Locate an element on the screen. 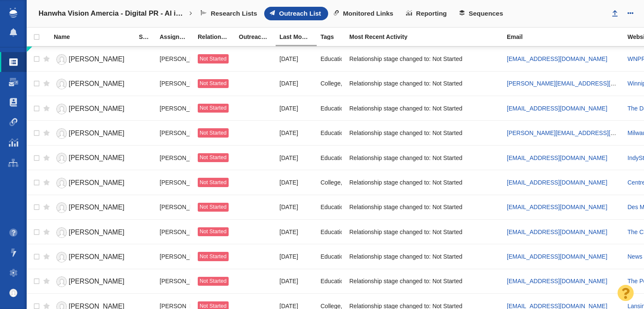 The width and height of the screenshot is (644, 309). div: Tags is located at coordinates (334, 37).